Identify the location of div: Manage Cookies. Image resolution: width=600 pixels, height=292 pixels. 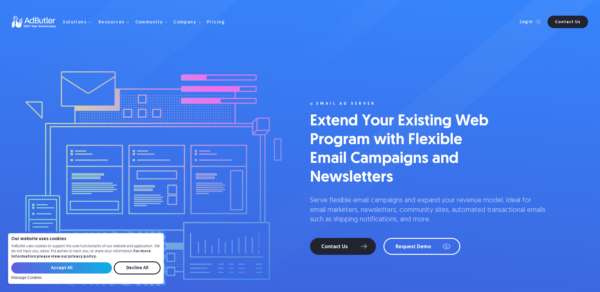
(26, 278).